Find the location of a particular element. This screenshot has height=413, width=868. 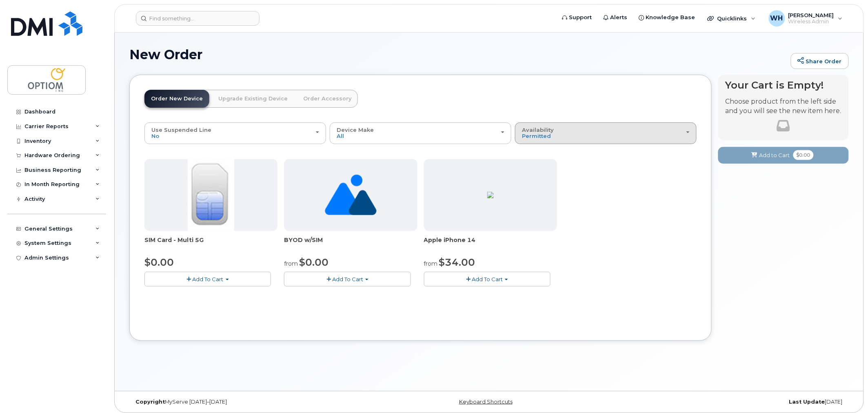

a: Order New Device is located at coordinates (177, 99).